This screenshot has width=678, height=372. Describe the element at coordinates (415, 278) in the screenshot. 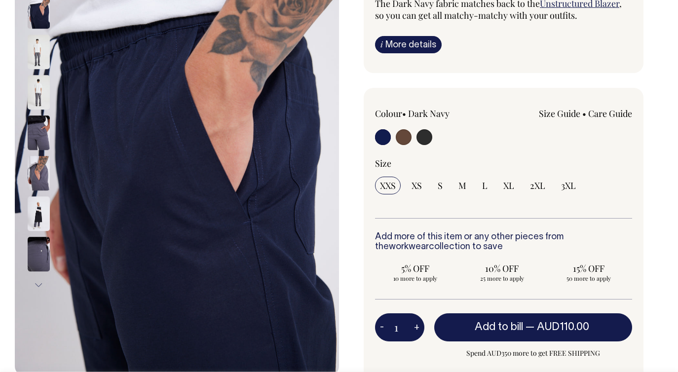

I see `span: 10 more to apply` at that location.